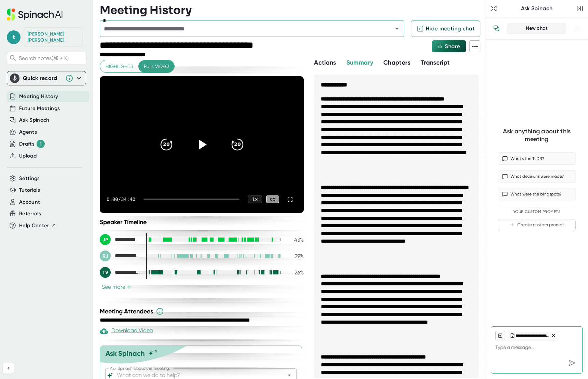  What do you see at coordinates (156, 67) in the screenshot?
I see `span: Full video` at bounding box center [156, 67].